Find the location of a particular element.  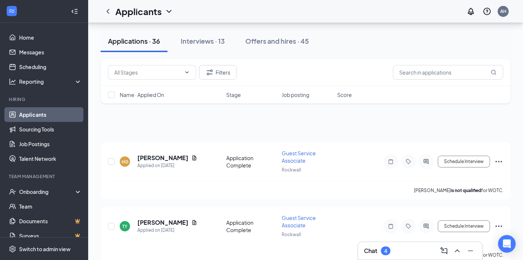

a: Talent Network is located at coordinates (50, 159).